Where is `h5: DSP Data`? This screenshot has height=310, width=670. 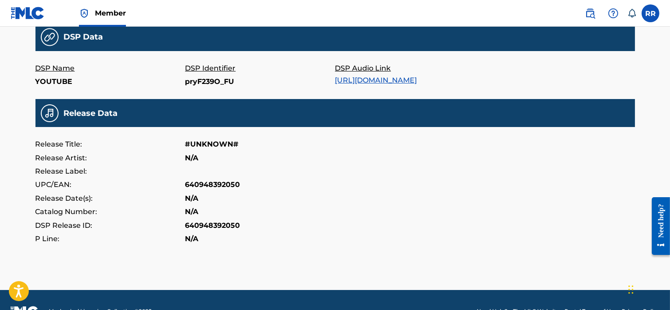 h5: DSP Data is located at coordinates (83, 37).